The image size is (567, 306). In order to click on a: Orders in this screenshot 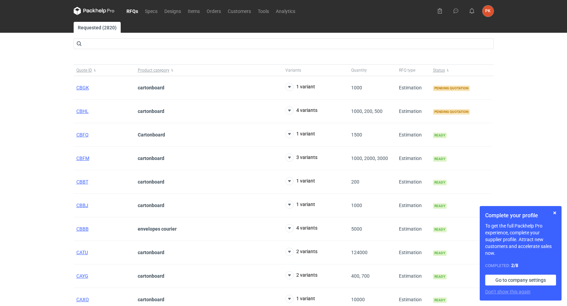, I will do `click(214, 11)`.